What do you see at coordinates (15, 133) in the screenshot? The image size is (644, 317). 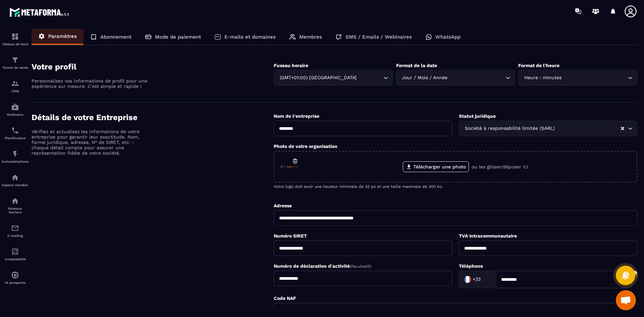 I see `a: schedulerschedulerPlanificateur` at bounding box center [15, 133].